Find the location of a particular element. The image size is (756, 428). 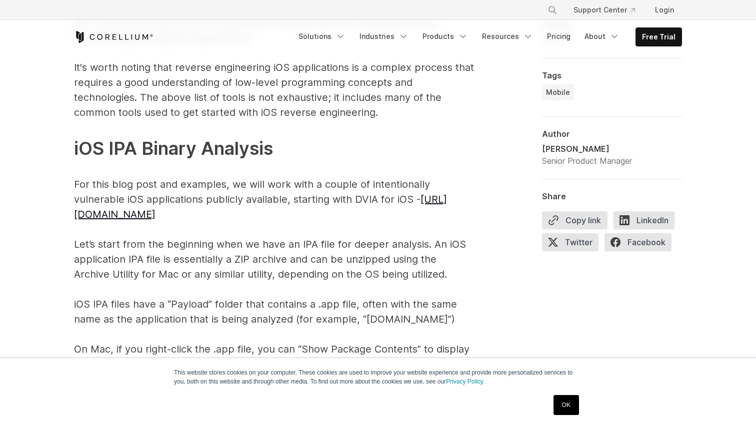

span: Twitter is located at coordinates (570, 242).